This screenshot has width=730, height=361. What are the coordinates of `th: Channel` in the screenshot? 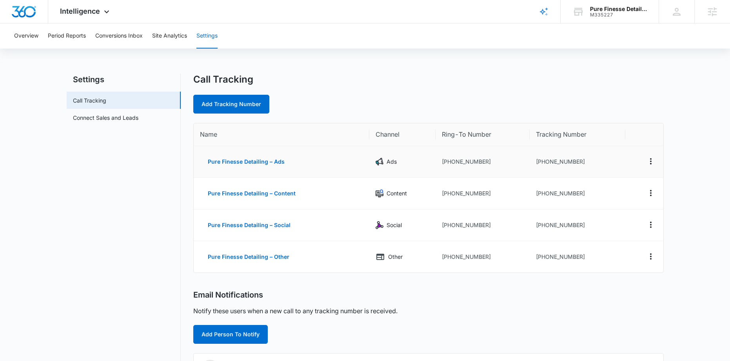 It's located at (402, 135).